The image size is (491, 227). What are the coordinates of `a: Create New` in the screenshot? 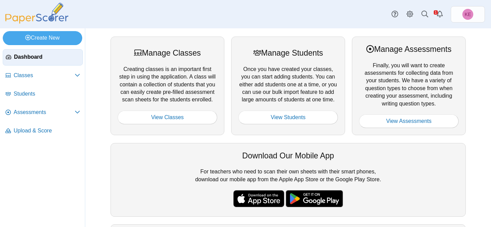 It's located at (42, 38).